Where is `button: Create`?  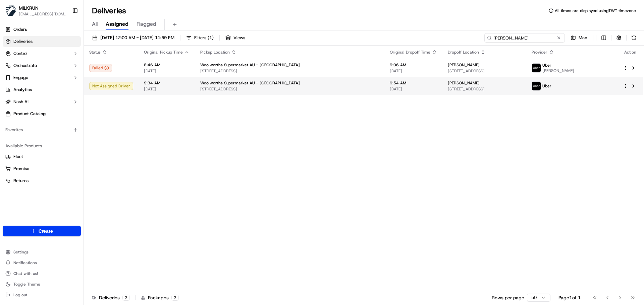 button: Create is located at coordinates (42, 231).